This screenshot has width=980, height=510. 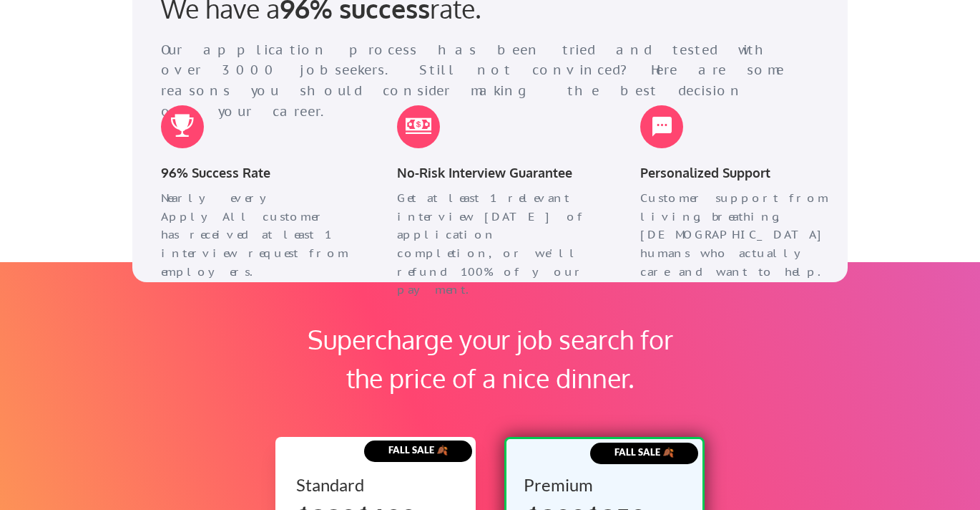 I want to click on div: No-Risk Interview Guarantee, so click(x=494, y=172).